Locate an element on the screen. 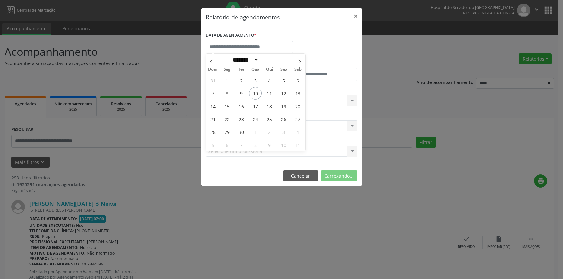 The width and height of the screenshot is (563, 279). span: Setembro 24, 2025 is located at coordinates (255, 119).